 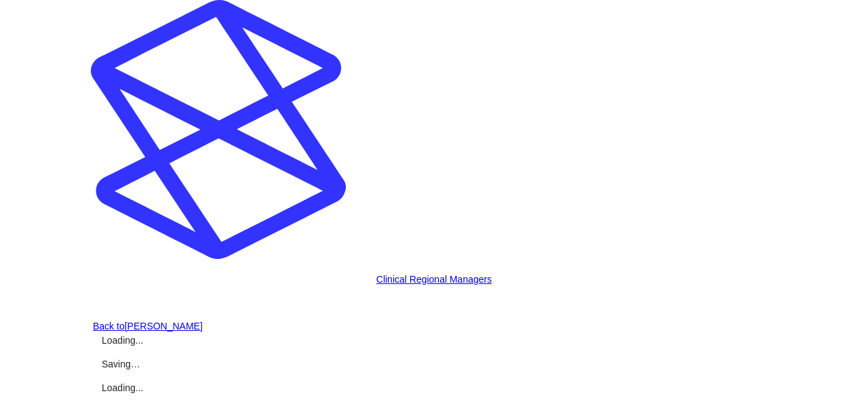 I want to click on p: Saving…, so click(x=434, y=364).